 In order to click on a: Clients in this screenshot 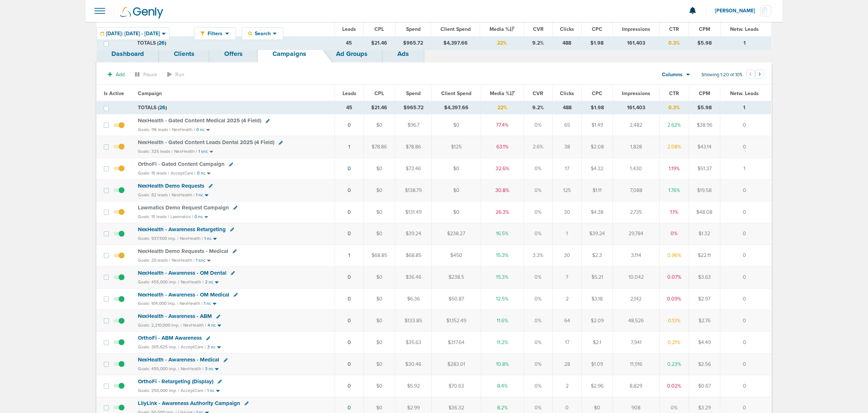, I will do `click(184, 53)`.